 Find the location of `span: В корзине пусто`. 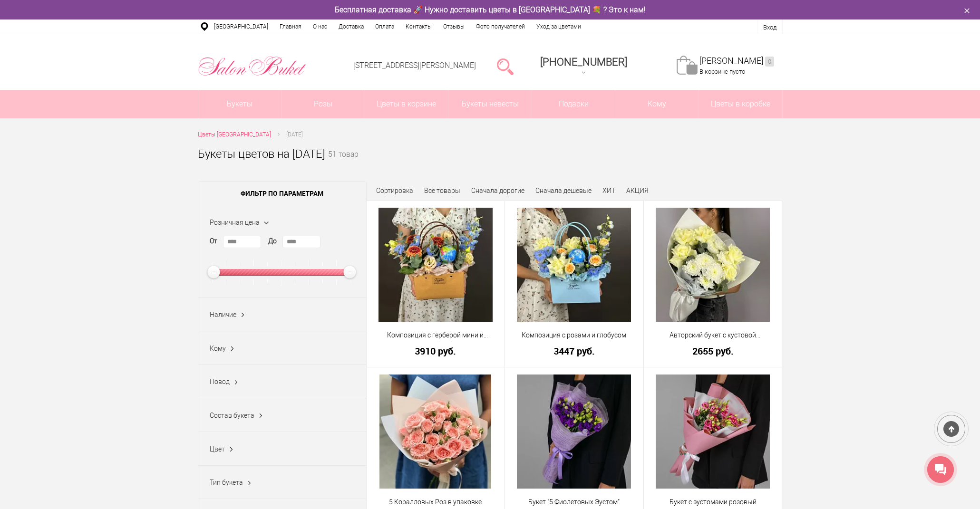

span: В корзине пусто is located at coordinates (723, 71).